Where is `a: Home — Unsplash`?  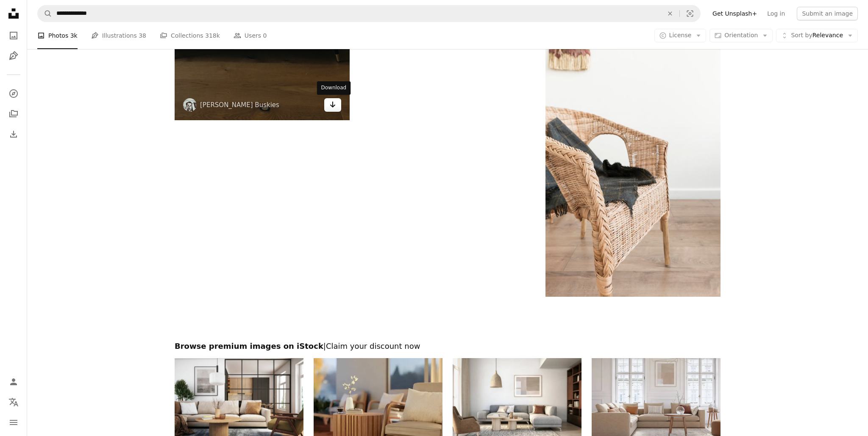
a: Home — Unsplash is located at coordinates (14, 14).